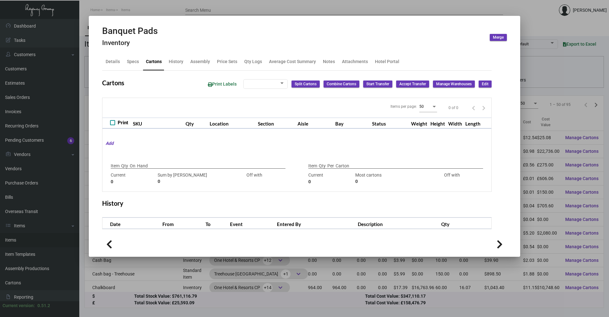 This screenshot has width=609, height=317. Describe the element at coordinates (355, 62) in the screenshot. I see `div: Attachments` at that location.